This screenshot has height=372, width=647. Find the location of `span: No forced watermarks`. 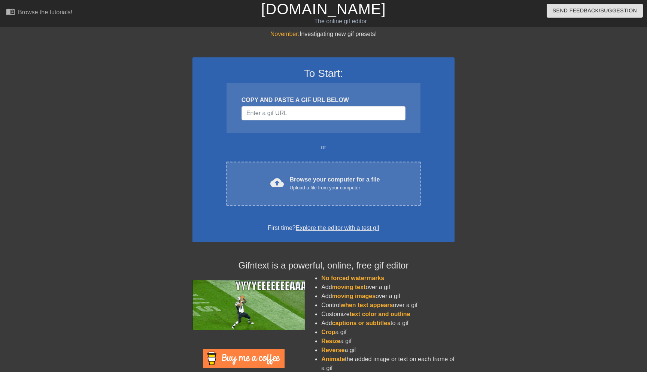

span: No forced watermarks is located at coordinates (353, 278).